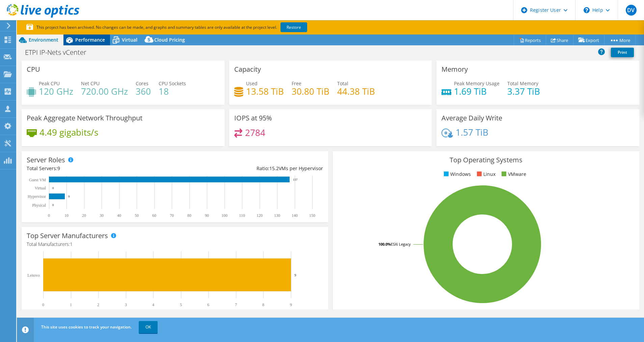 Image resolution: width=644 pixels, height=342 pixels. I want to click on a: Share, so click(560, 40).